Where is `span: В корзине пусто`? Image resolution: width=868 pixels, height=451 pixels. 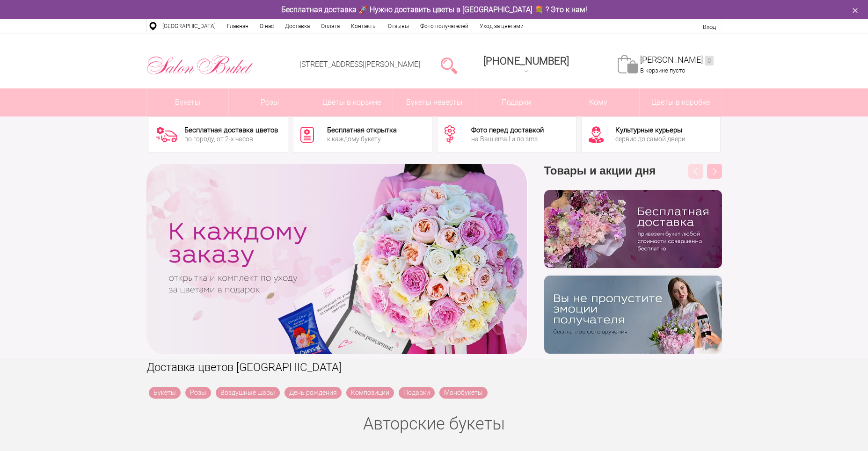
span: В корзине пусто is located at coordinates (662, 70).